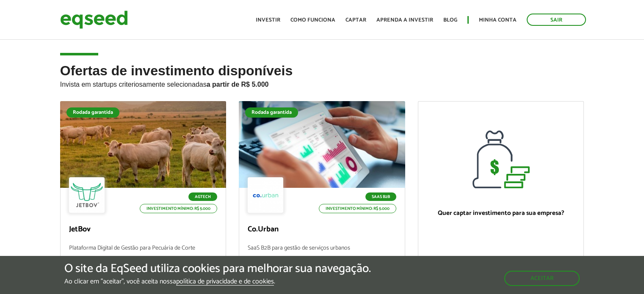 The image size is (644, 294). Describe the element at coordinates (322, 254) in the screenshot. I see `p: SaaS B2B para gestão de serviços urbanos` at that location.